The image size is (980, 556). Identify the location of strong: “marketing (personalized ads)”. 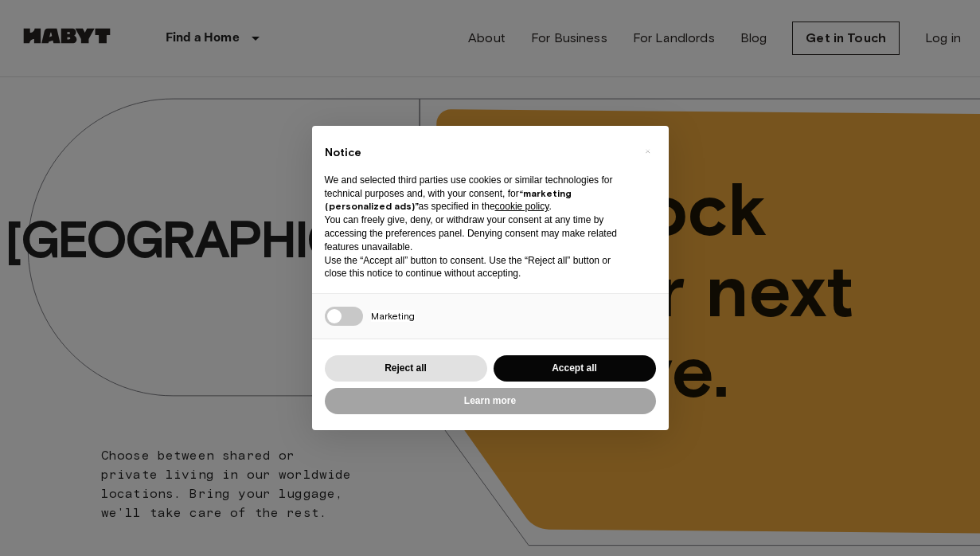
(449, 200).